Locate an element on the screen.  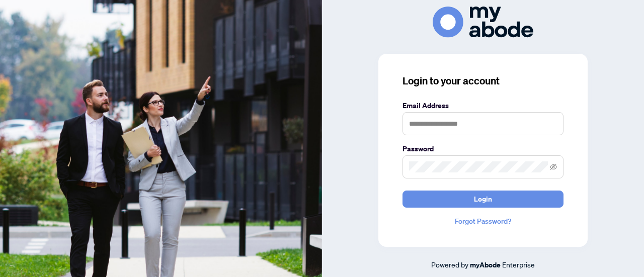
label: Password is located at coordinates (483, 149).